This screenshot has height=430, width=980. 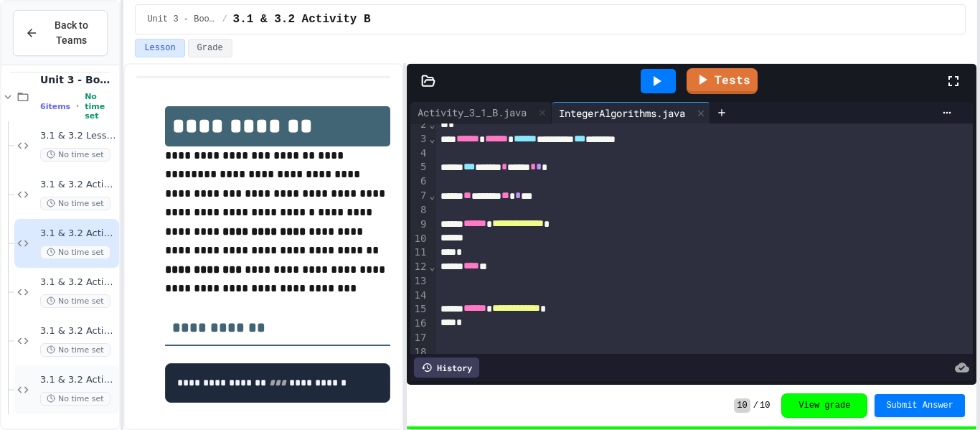 I want to click on div: 16, so click(x=419, y=324).